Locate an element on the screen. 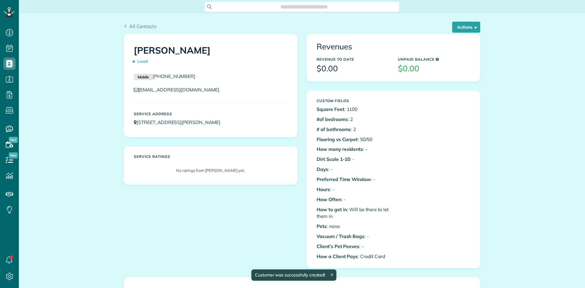  h5: Service ratings is located at coordinates (211, 156).